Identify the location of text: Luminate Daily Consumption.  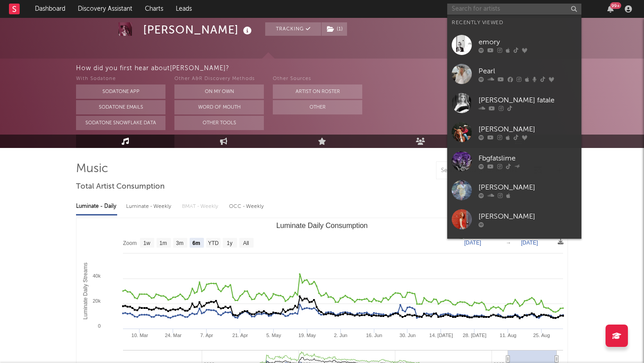
(322, 225).